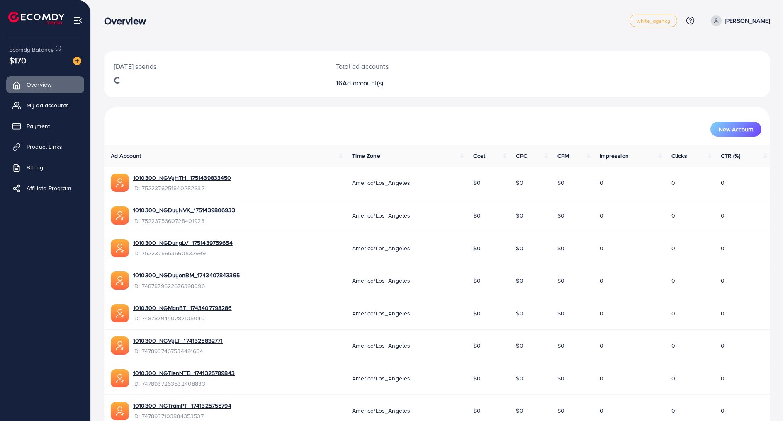  Describe the element at coordinates (366, 156) in the screenshot. I see `span: Time Zone` at that location.